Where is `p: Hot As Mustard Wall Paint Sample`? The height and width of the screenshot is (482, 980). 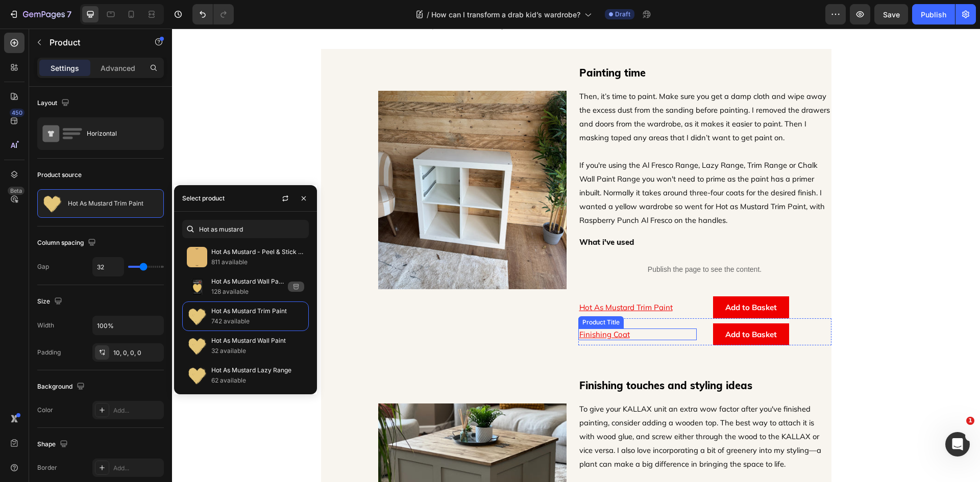
p: Hot As Mustard Wall Paint Sample is located at coordinates (248, 281).